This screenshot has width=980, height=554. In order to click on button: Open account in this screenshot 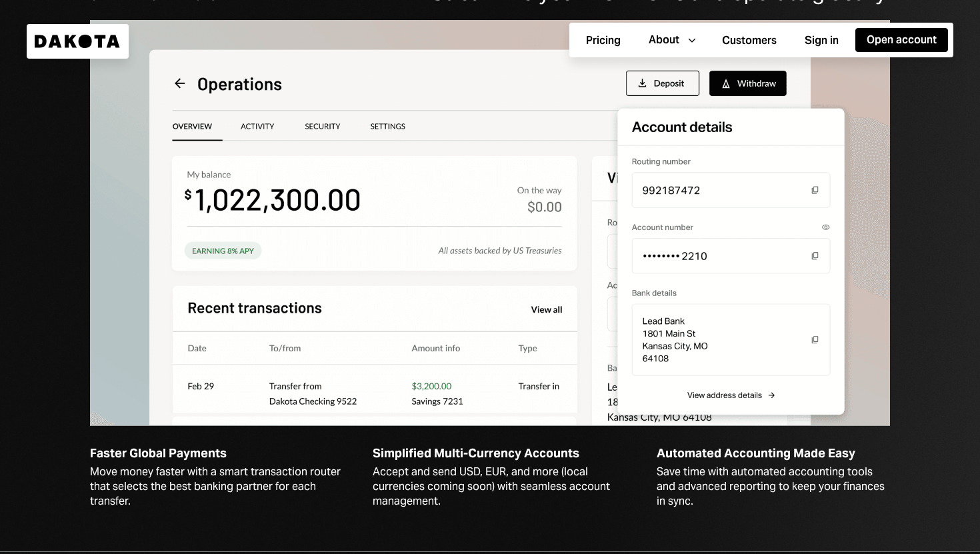, I will do `click(901, 40)`.